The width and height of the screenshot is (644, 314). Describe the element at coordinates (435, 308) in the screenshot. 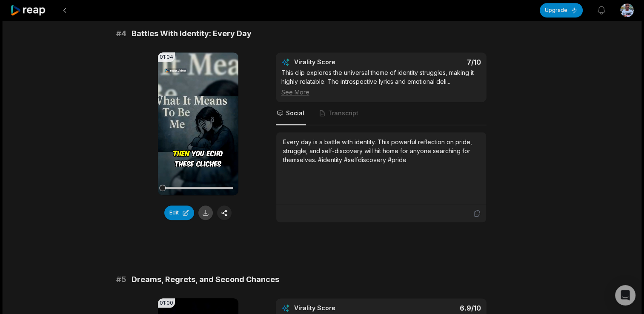

I see `div: 6.9 /10` at that location.